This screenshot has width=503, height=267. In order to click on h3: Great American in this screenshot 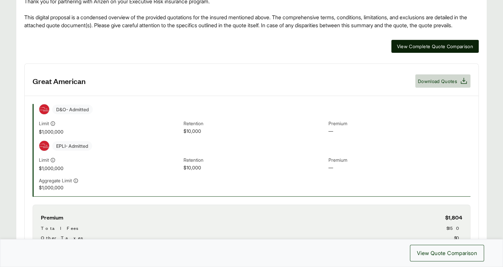, I will do `click(59, 81)`.